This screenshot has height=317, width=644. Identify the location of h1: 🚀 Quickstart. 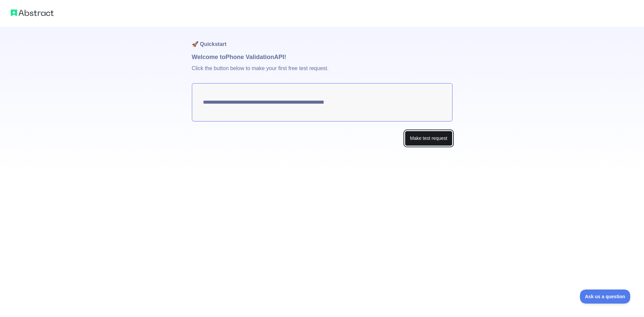
(322, 40).